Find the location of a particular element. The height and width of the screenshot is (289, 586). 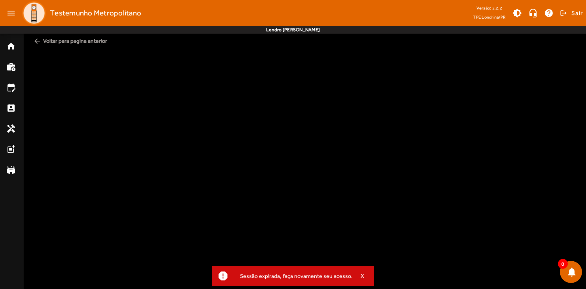

span: 0 is located at coordinates (563, 264).